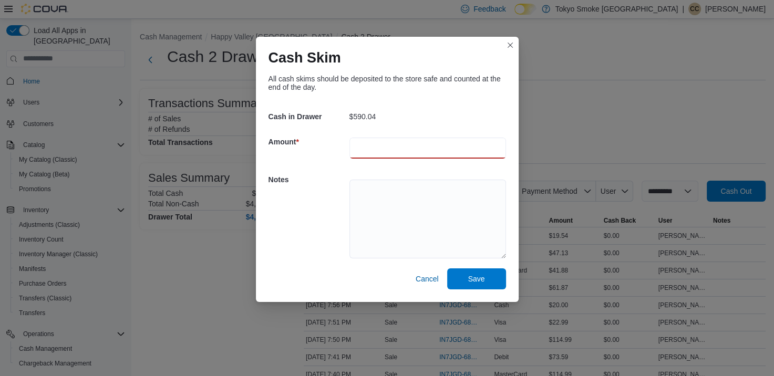 The width and height of the screenshot is (774, 376). I want to click on h5: Cash in Drawer, so click(308, 117).